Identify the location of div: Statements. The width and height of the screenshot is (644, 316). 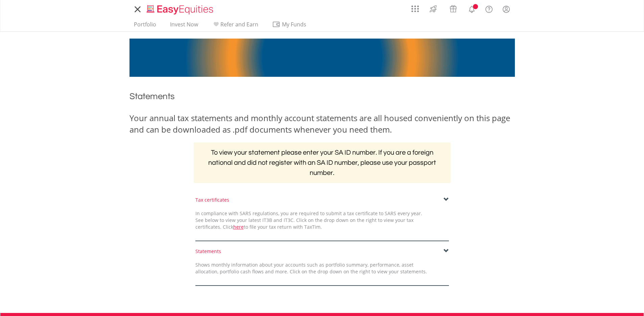
(322, 252).